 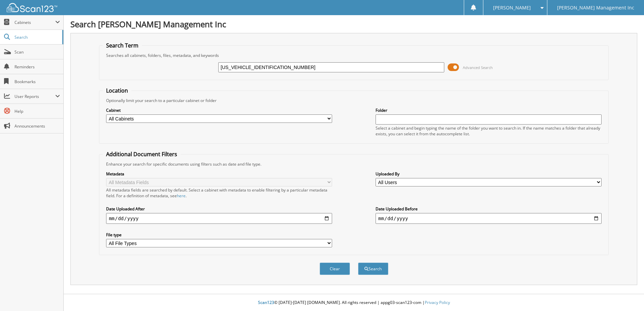 What do you see at coordinates (37, 37) in the screenshot?
I see `span: Search` at bounding box center [37, 37].